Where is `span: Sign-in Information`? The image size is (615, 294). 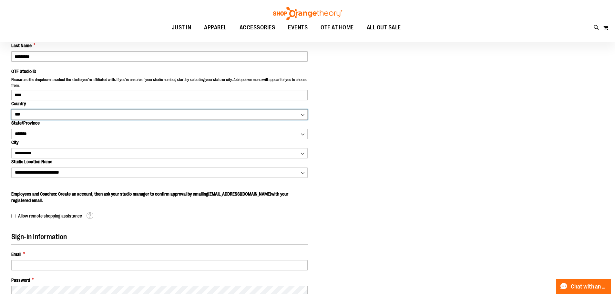 span: Sign-in Information is located at coordinates (39, 237).